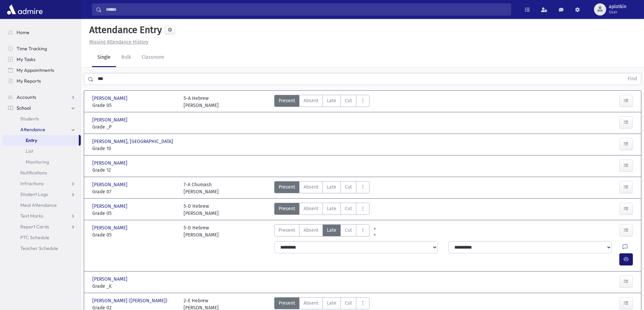 This screenshot has height=310, width=644. Describe the element at coordinates (306, 9) in the screenshot. I see `input: Search` at that location.